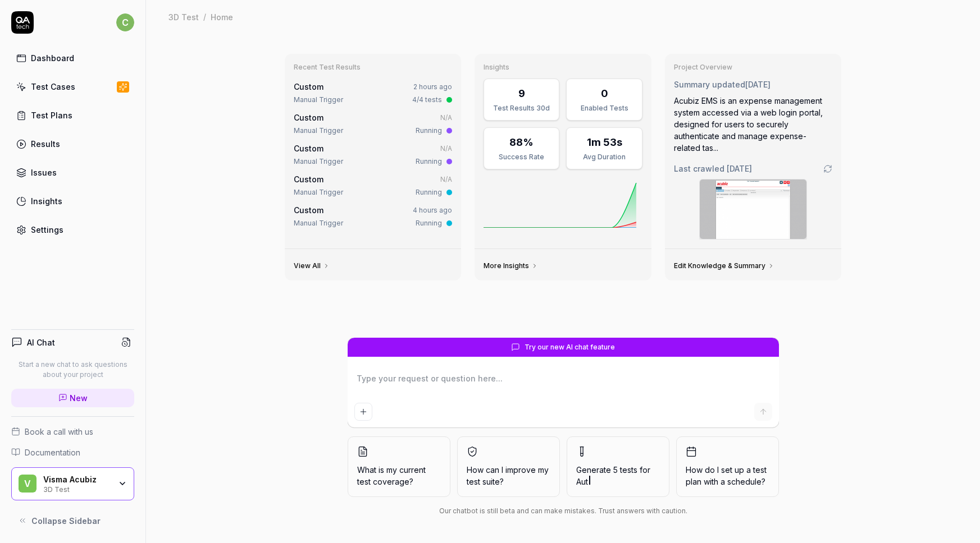 The height and width of the screenshot is (543, 980). What do you see at coordinates (52, 58) in the screenshot?
I see `div: Dashboard` at bounding box center [52, 58].